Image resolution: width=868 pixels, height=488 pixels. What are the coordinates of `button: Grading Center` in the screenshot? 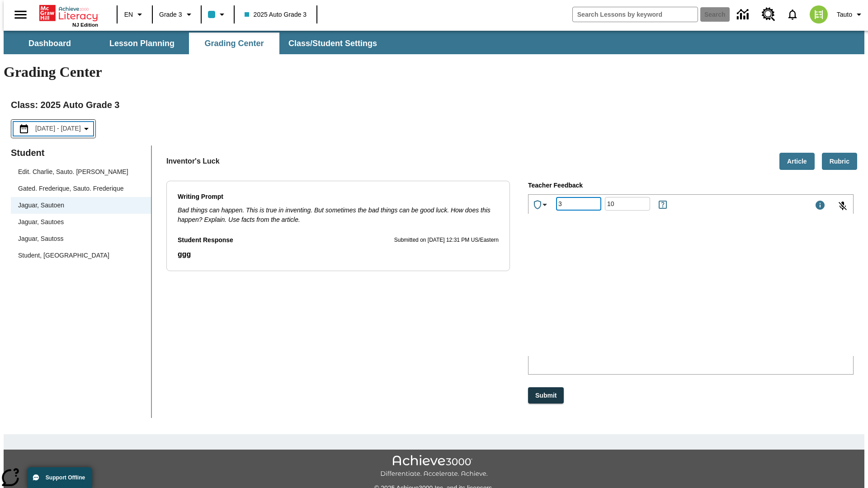 It's located at (234, 44).